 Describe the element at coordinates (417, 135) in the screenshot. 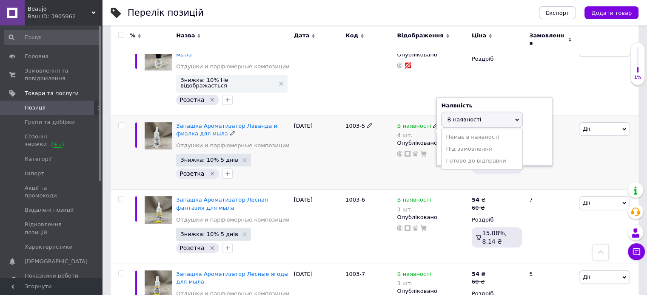

I see `div: 4 шт.` at that location.